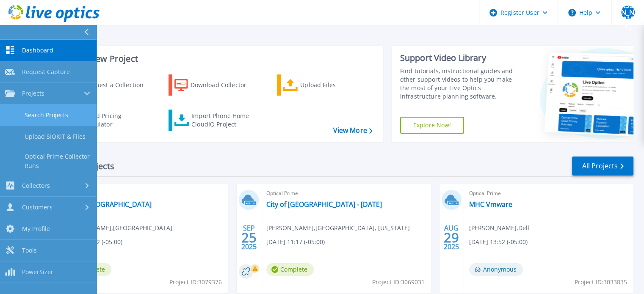 The height and width of the screenshot is (294, 644). Describe the element at coordinates (432, 125) in the screenshot. I see `a: Explore Now!` at that location.